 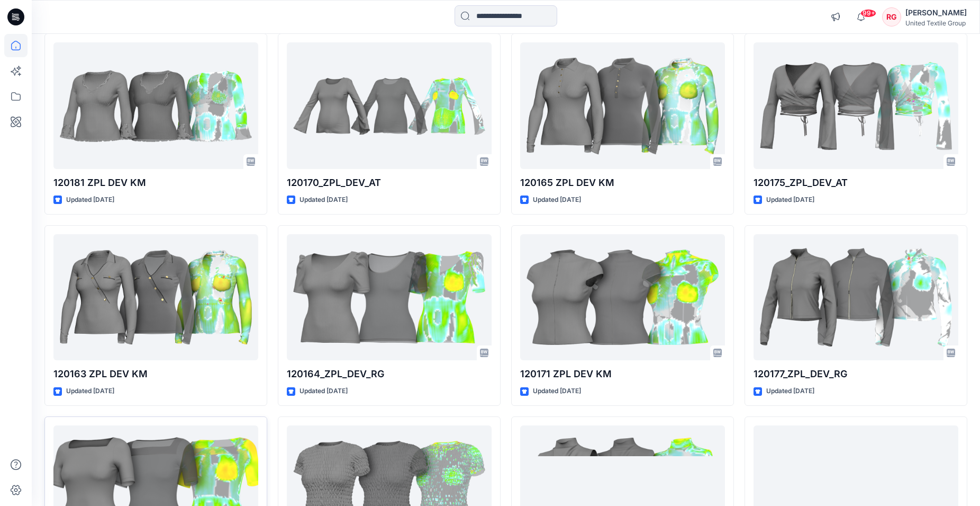 I want to click on p: 120171 ZPL DEV KM, so click(x=622, y=374).